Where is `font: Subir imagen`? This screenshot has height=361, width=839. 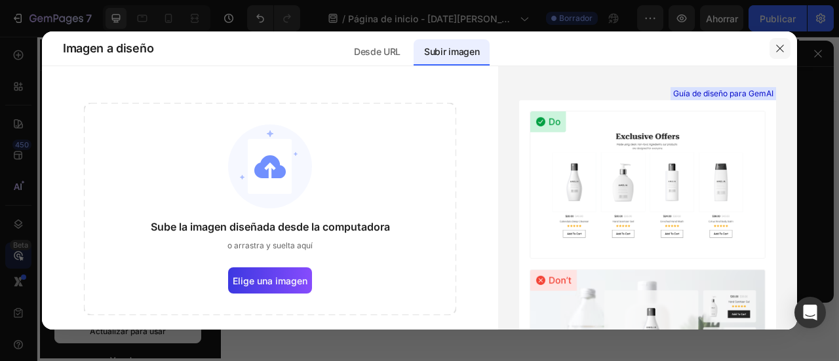
font: Subir imagen is located at coordinates (451, 51).